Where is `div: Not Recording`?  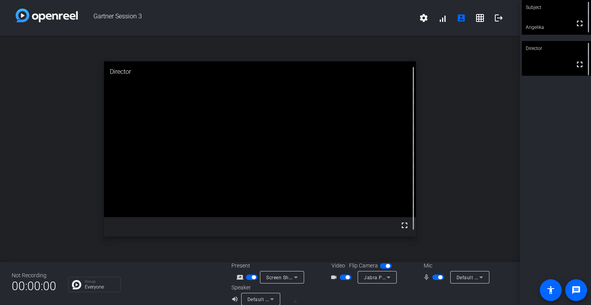 div: Not Recording is located at coordinates (34, 276).